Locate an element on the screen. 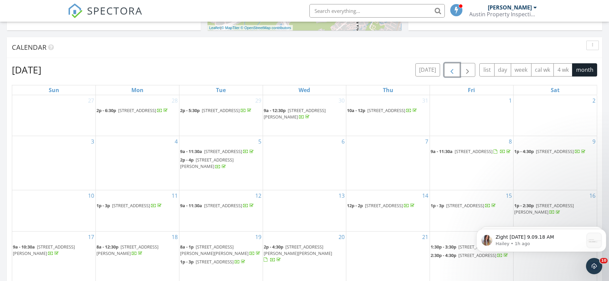 The image size is (609, 281). img: Profile image for Hailey is located at coordinates (13, 25).